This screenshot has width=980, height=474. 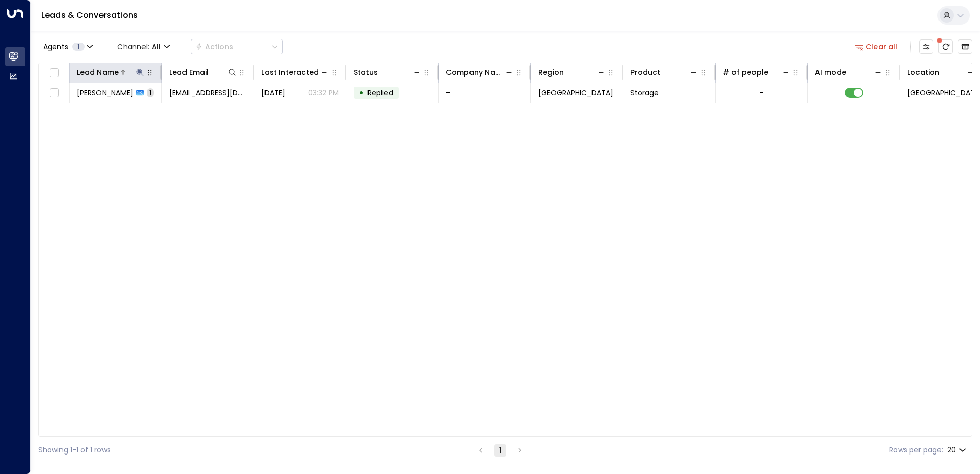 What do you see at coordinates (876, 46) in the screenshot?
I see `button: Clear all` at bounding box center [876, 46].